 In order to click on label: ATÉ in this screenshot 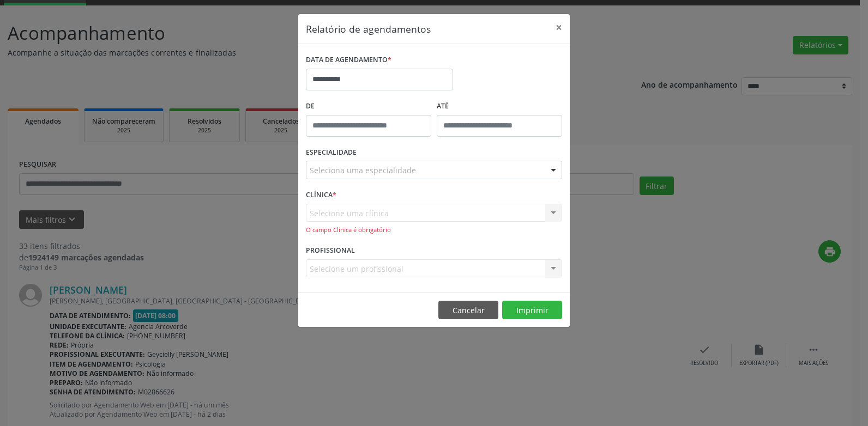, I will do `click(499, 107)`.